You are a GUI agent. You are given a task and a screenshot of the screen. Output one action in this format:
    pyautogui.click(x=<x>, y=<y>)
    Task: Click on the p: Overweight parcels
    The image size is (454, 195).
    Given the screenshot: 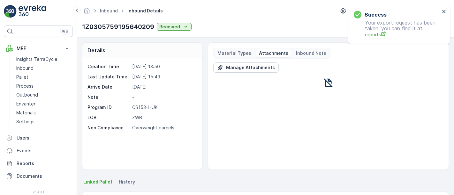 What is the action you would take?
    pyautogui.click(x=164, y=128)
    